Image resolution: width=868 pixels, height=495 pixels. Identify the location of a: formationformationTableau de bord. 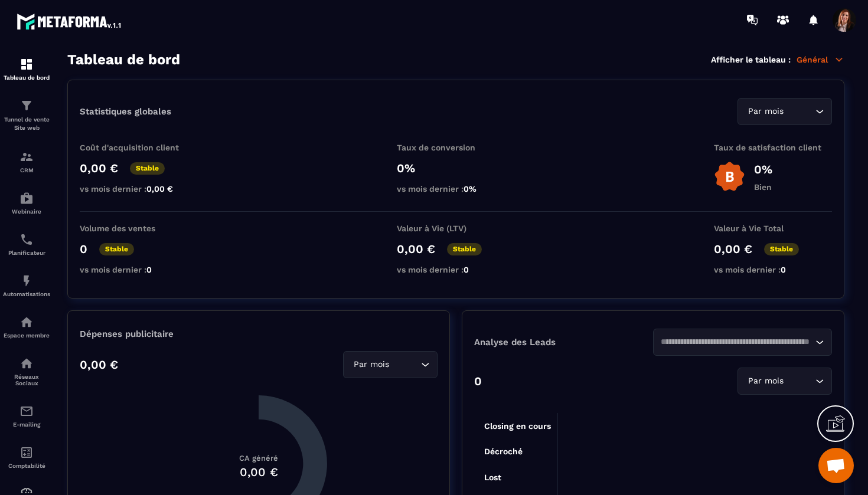
(27, 69).